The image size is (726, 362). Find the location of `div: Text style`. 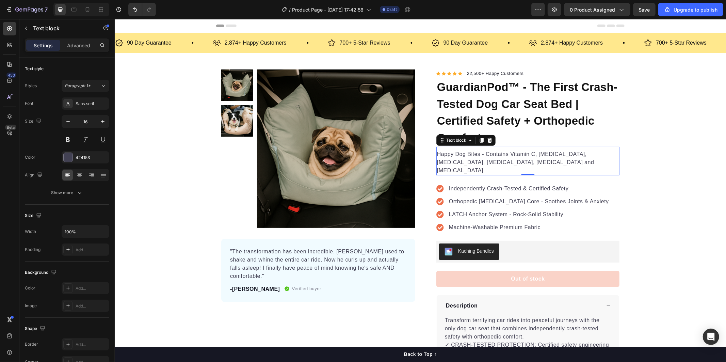

div: Text style is located at coordinates (34, 69).